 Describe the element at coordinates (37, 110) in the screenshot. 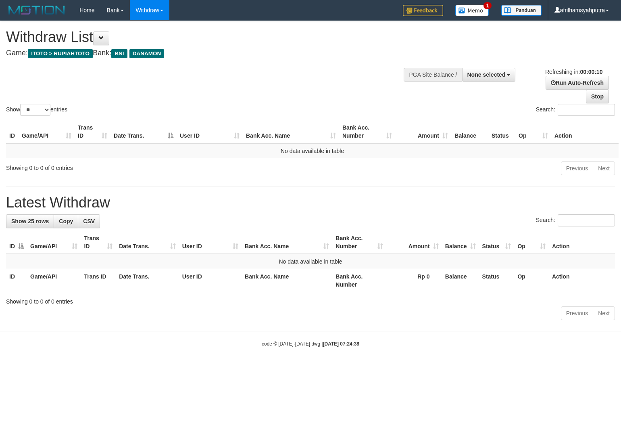

I see `label: Show entries` at that location.